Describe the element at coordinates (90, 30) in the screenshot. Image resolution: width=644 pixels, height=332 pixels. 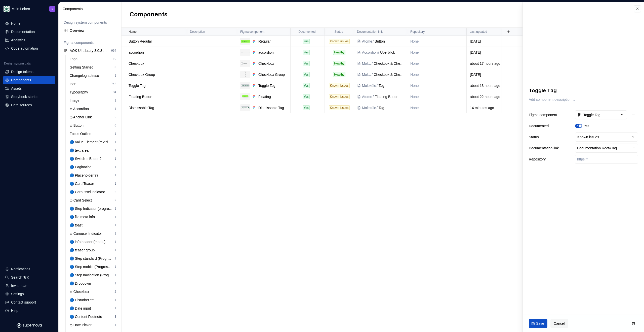
I see `a: Overview` at that location.